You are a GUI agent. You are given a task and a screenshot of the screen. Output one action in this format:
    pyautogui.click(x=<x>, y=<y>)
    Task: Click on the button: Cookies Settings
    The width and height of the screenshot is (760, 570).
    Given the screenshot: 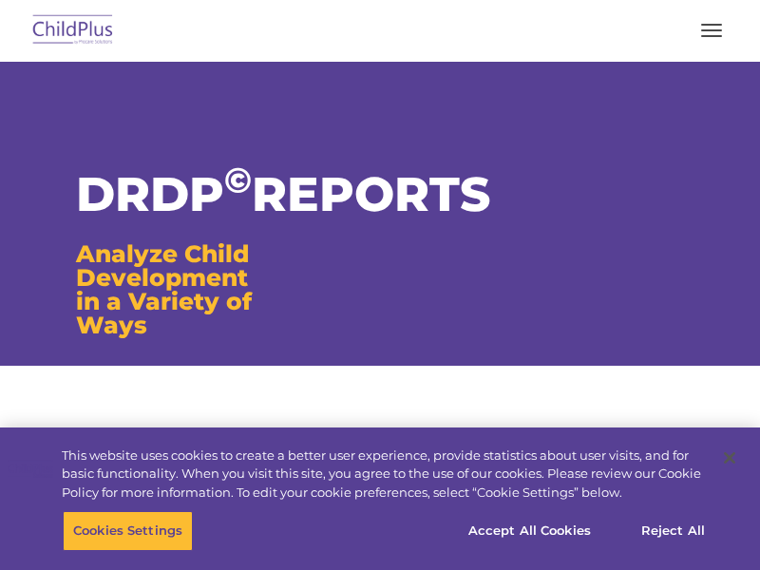 What is the action you would take?
    pyautogui.click(x=127, y=531)
    